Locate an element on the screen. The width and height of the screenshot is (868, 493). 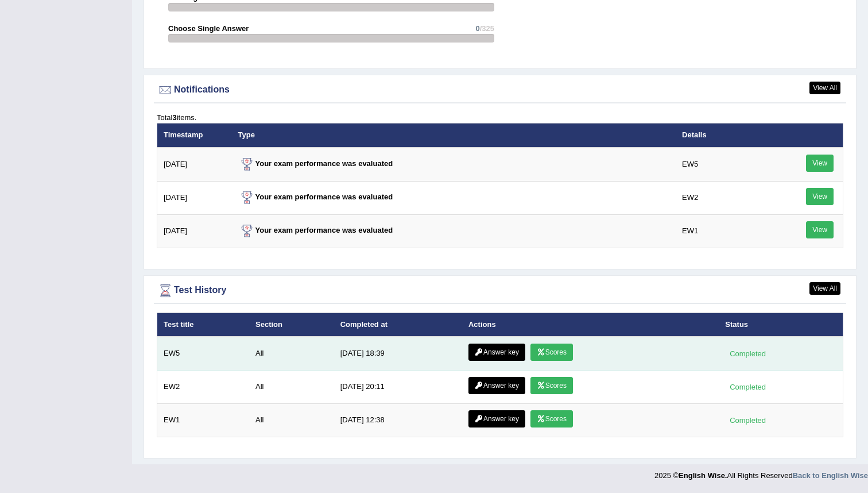
th: Actions is located at coordinates (590, 324).